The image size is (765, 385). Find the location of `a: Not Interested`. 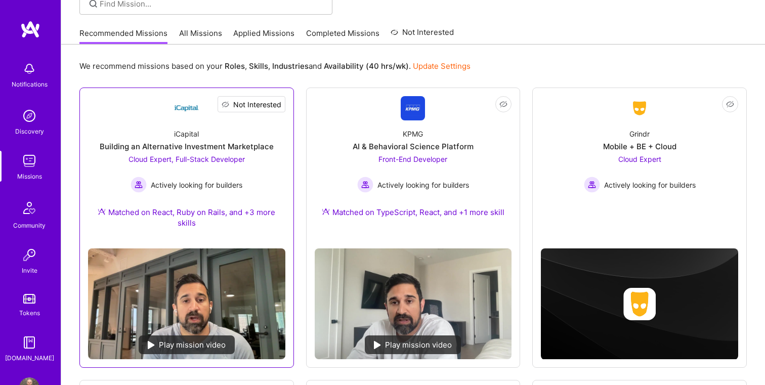

a: Not Interested is located at coordinates (422, 35).